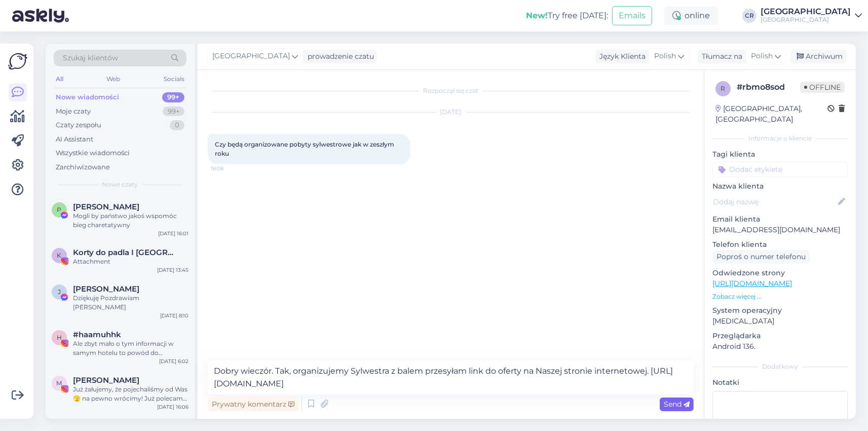 The height and width of the screenshot is (431, 868). What do you see at coordinates (106, 380) in the screenshot?
I see `span: Monika Adamczak-Malinowska` at bounding box center [106, 380].